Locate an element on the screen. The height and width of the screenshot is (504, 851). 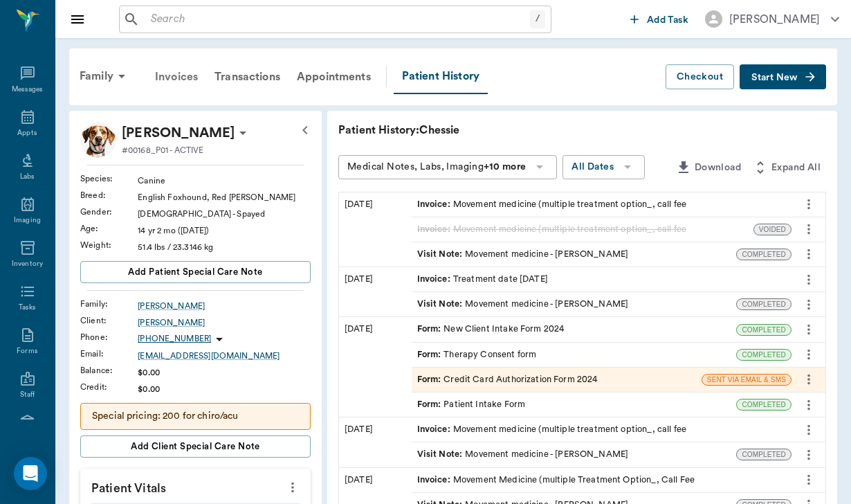
div: Inventory is located at coordinates (27, 264).